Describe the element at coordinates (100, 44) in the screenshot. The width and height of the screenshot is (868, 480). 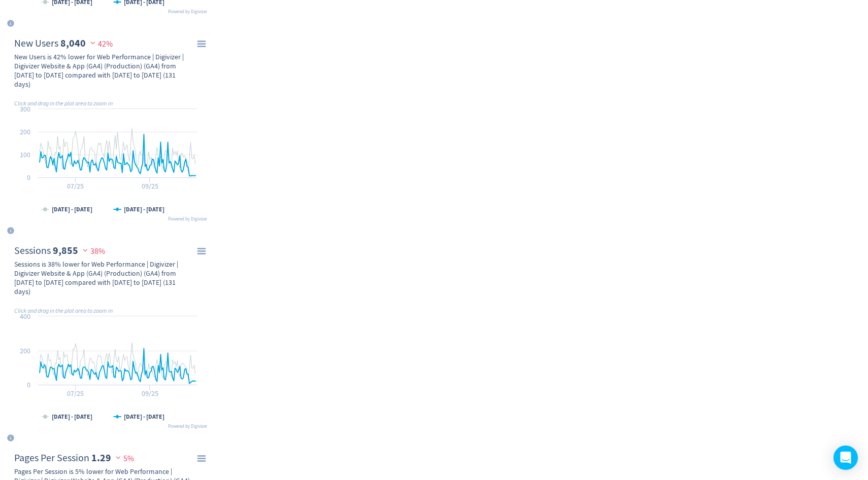
I see `span: 42%` at that location.